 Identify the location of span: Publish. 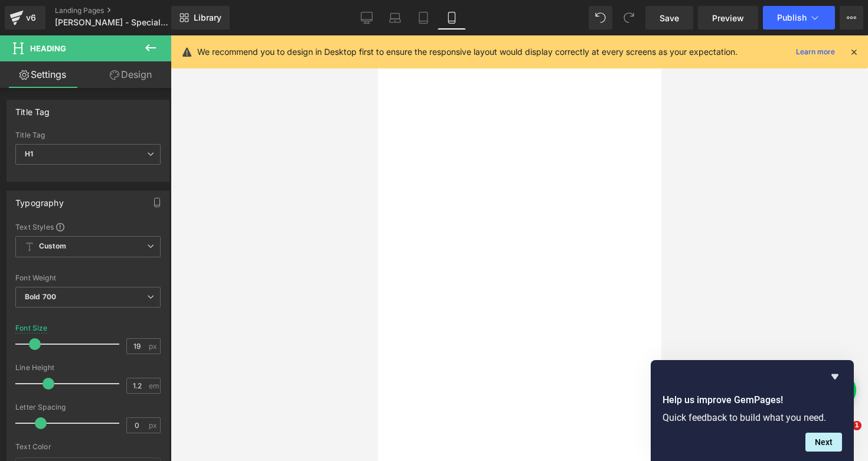
(792, 17).